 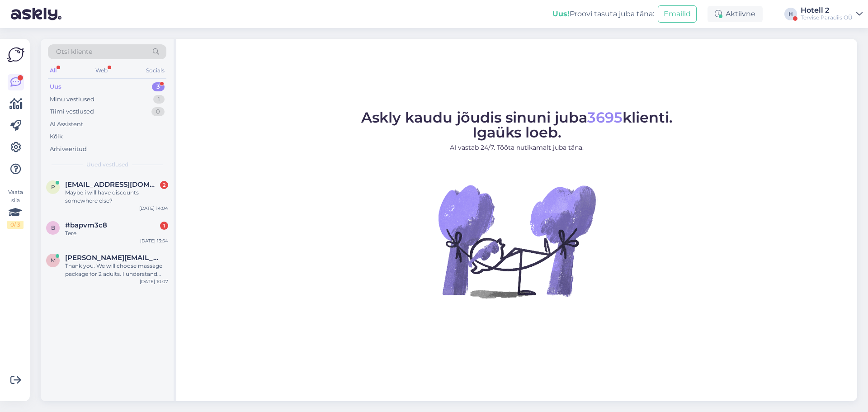 What do you see at coordinates (66, 124) in the screenshot?
I see `div: AI Assistent` at bounding box center [66, 124].